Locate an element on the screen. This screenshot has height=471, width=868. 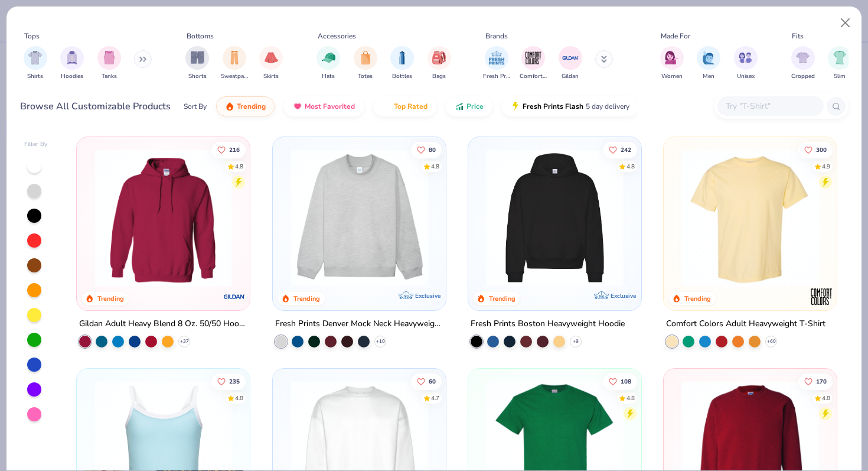
div: Tops is located at coordinates (32, 36).